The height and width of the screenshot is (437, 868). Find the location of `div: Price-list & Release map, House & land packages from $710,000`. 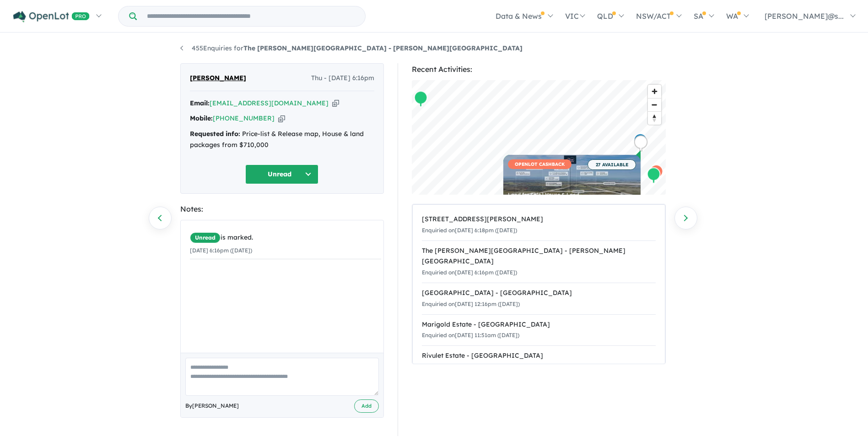

div: Price-list & Release map, House & land packages from $710,000 is located at coordinates (282, 140).